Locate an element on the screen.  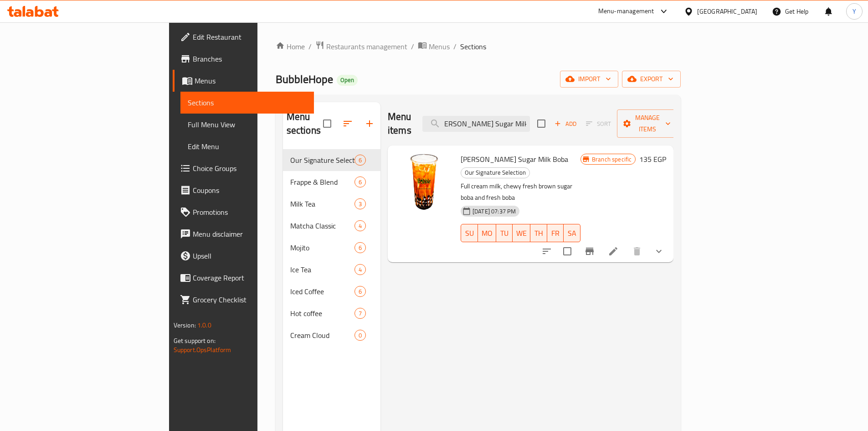
span: Open is located at coordinates (347, 80).